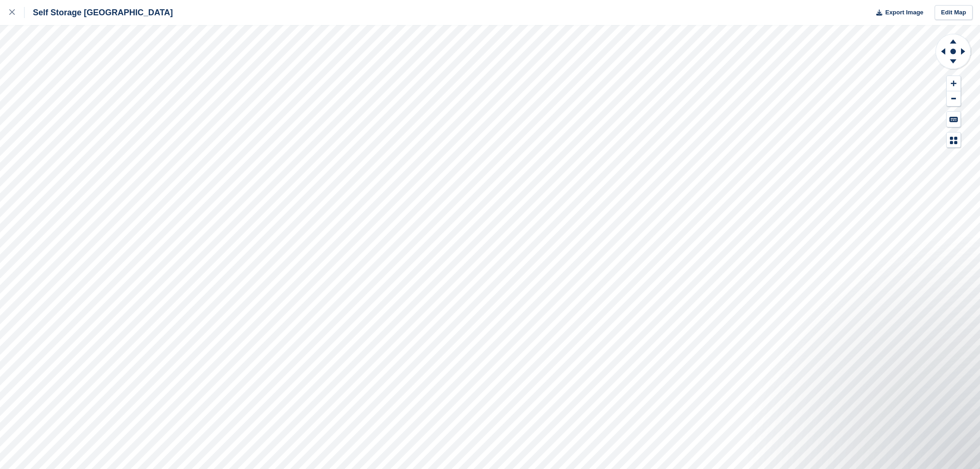  I want to click on button: Export Image, so click(897, 12).